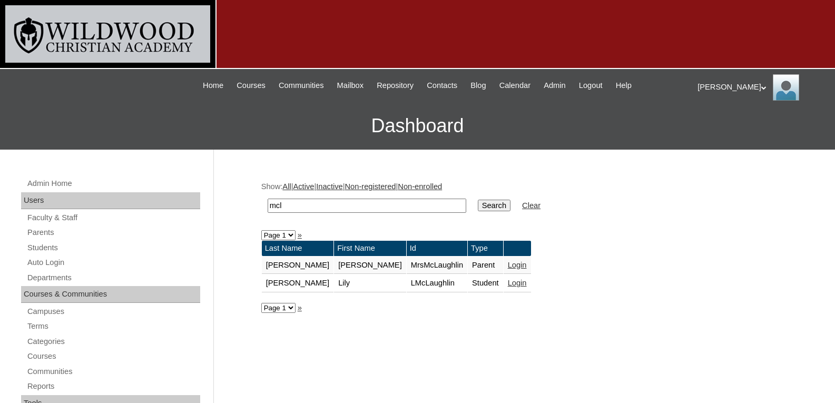 This screenshot has width=835, height=403. I want to click on a: Active, so click(303, 187).